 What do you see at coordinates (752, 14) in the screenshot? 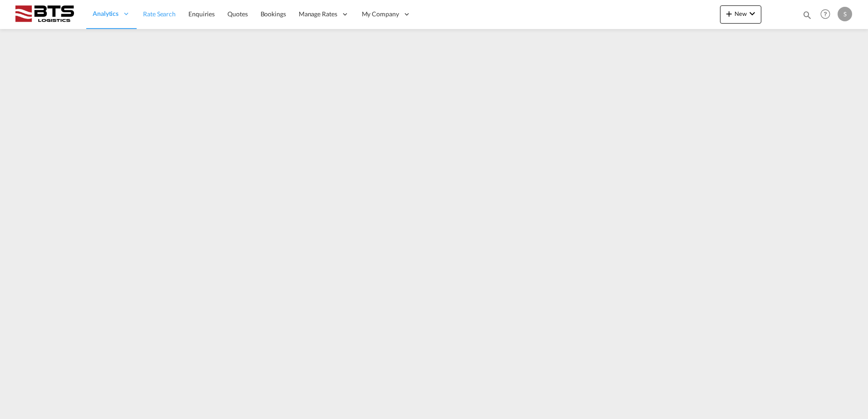
I see `md-icon: icon-chevron-down` at bounding box center [752, 14].